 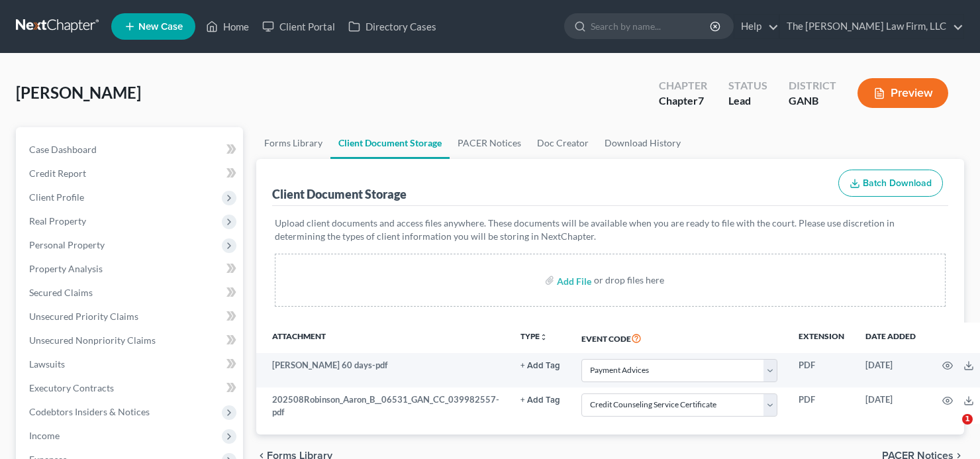 I want to click on div: Lead, so click(x=748, y=101).